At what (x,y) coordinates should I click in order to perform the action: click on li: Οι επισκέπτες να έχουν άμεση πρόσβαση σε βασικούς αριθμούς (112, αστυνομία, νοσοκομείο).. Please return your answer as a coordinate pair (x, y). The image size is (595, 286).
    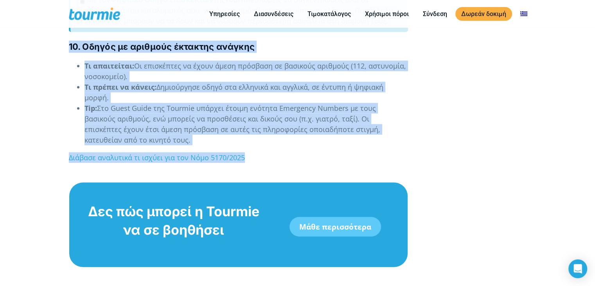
    Looking at the image, I should click on (246, 71).